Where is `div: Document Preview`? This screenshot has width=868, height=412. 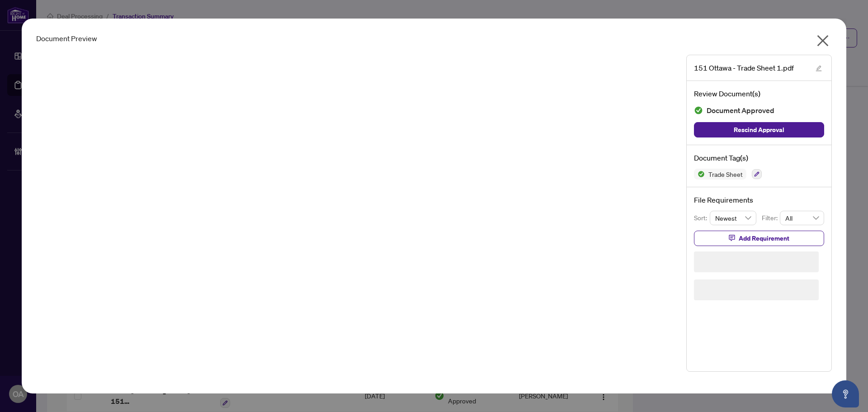 div: Document Preview is located at coordinates (434, 39).